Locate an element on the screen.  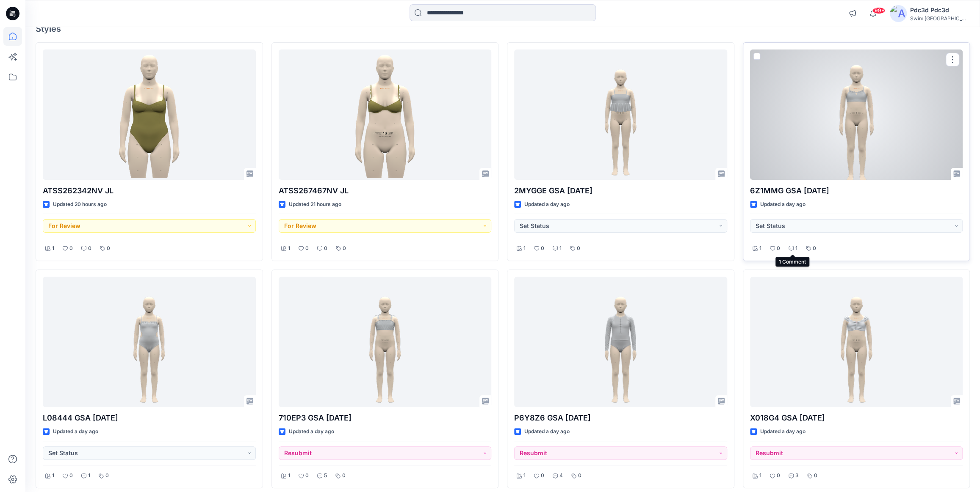
a: ATSS262342NV JL is located at coordinates (149, 115).